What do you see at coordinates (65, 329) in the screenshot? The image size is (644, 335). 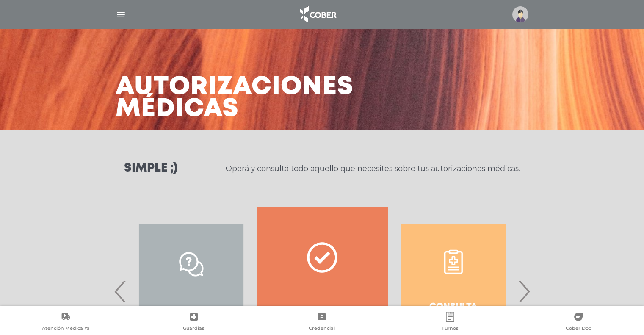 I see `span: Atención Médica Ya` at bounding box center [65, 329].